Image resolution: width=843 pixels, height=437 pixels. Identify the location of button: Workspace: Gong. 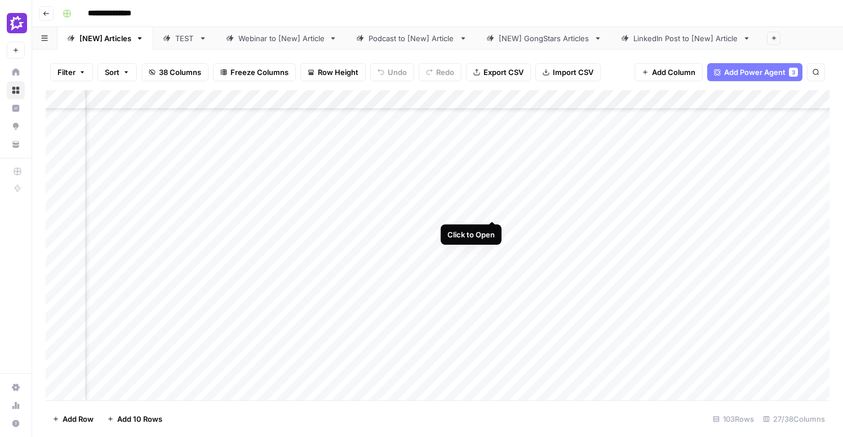
(16, 23).